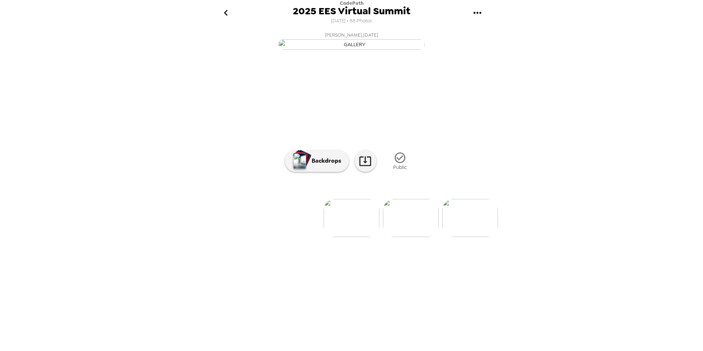 The width and height of the screenshot is (703, 351). What do you see at coordinates (324, 161) in the screenshot?
I see `p: Backdrops` at bounding box center [324, 161].